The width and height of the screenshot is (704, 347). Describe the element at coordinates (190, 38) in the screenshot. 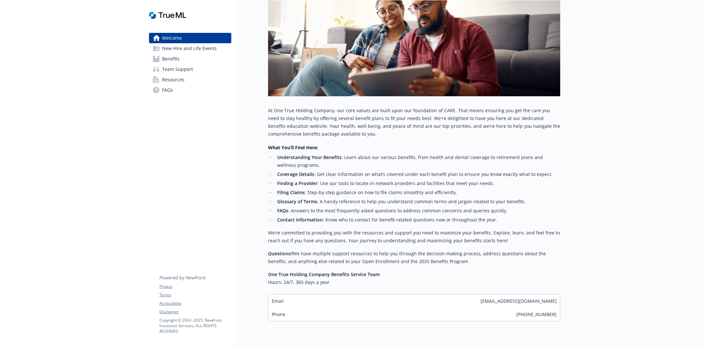

I see `a: Welcome` at that location.